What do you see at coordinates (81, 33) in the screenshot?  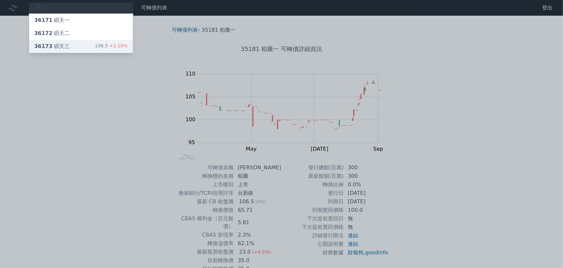 I see `a: 36172碩天二` at bounding box center [81, 33].